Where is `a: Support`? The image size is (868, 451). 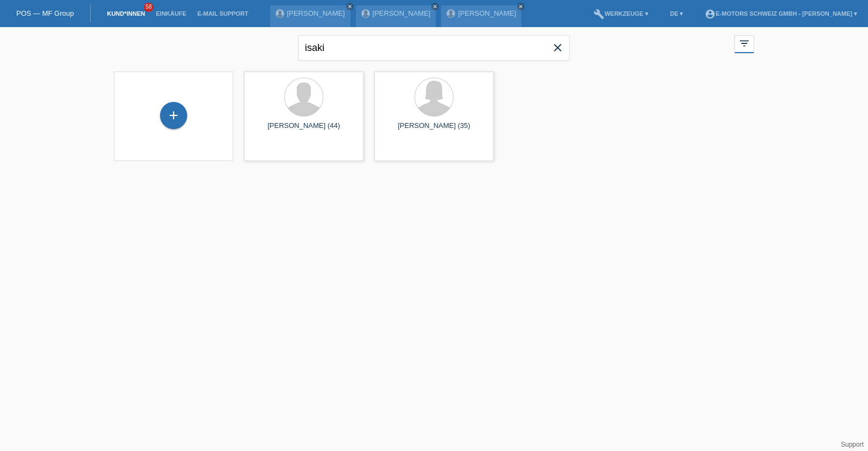
a: Support is located at coordinates (852, 444).